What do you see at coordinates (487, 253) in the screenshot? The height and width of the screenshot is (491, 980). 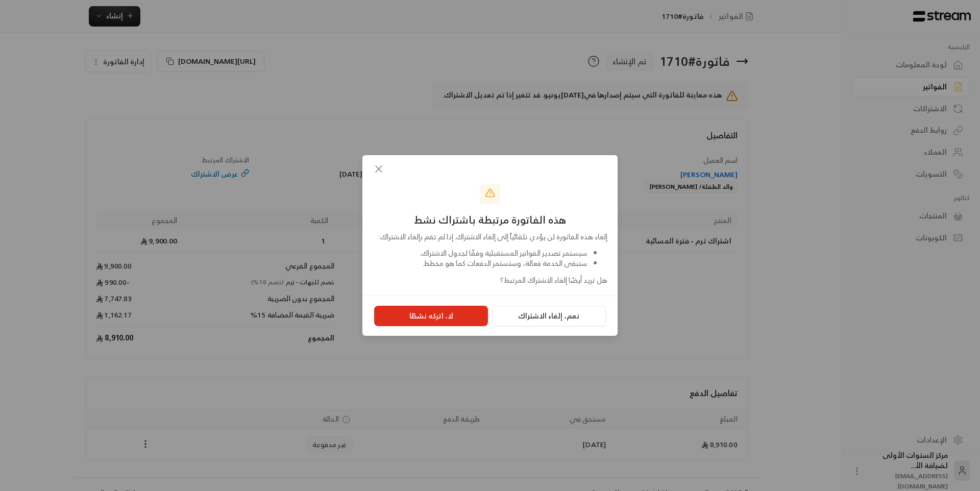 I see `li: سيستمر تصدير الفواتير المستقبلية وفقًا لجدول الاشتراك.` at bounding box center [487, 253].